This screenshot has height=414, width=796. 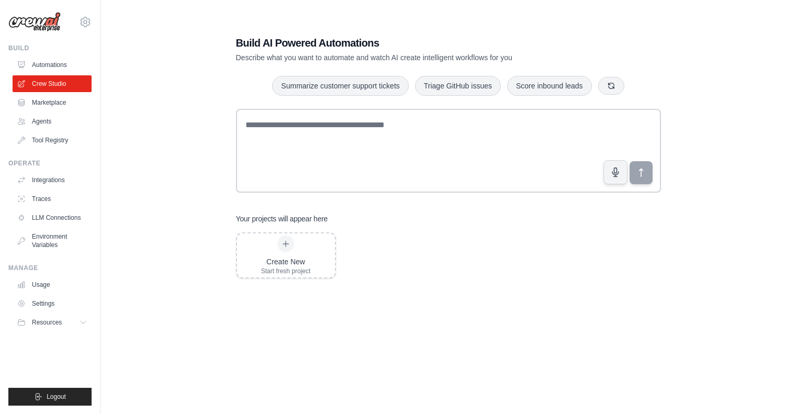 I want to click on button: Get new suggestions, so click(x=611, y=86).